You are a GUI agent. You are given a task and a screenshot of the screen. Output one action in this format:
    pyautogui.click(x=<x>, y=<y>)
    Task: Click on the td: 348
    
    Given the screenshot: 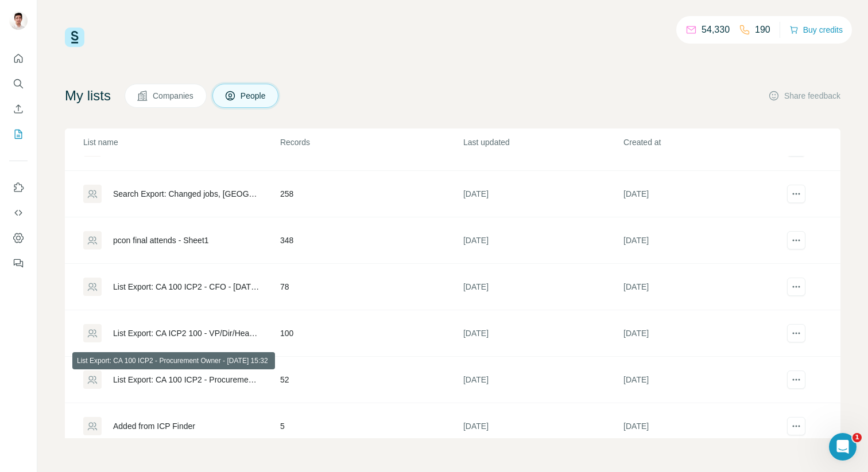 What is the action you would take?
    pyautogui.click(x=371, y=240)
    